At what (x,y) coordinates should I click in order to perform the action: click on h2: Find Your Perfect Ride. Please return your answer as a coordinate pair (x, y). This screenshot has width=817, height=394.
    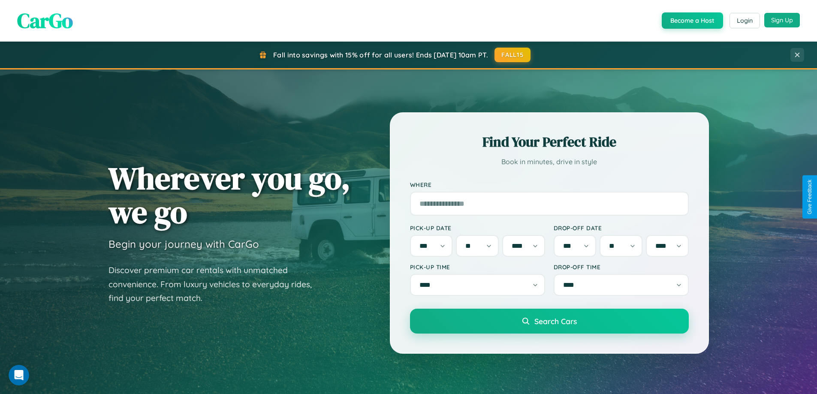
    Looking at the image, I should click on (549, 142).